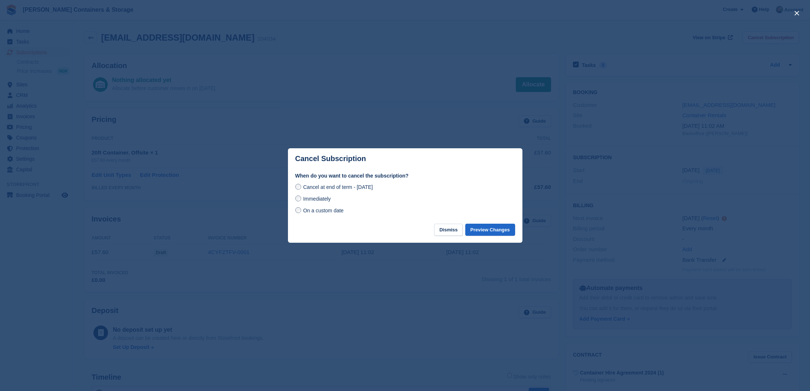 The width and height of the screenshot is (810, 391). I want to click on input: On a custom date, so click(298, 210).